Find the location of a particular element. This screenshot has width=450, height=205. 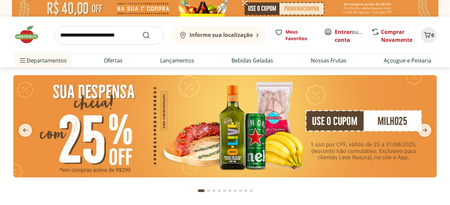

button: Go to page 6 from fs-carousel is located at coordinates (230, 191).